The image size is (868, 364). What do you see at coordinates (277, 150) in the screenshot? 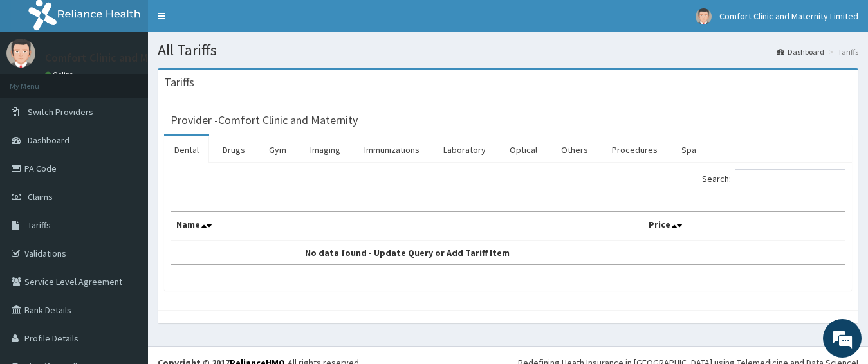
I see `a: Gym` at bounding box center [277, 150].